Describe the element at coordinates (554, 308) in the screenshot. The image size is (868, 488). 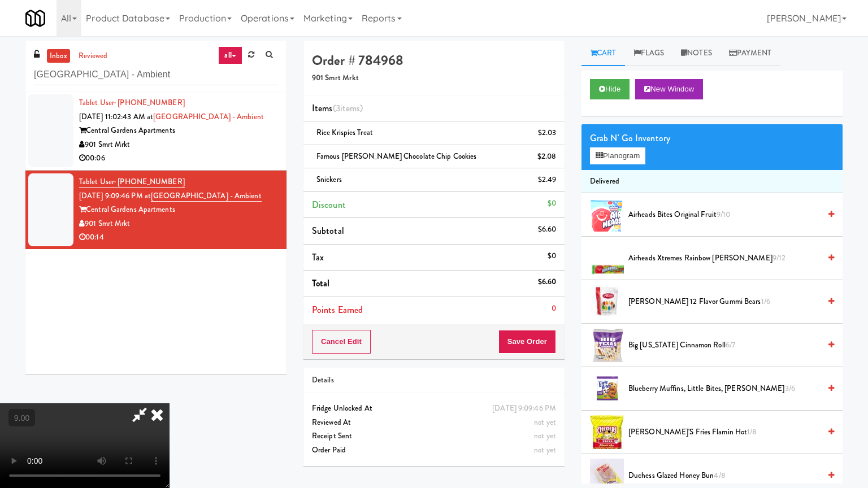
I see `div: 0` at that location.